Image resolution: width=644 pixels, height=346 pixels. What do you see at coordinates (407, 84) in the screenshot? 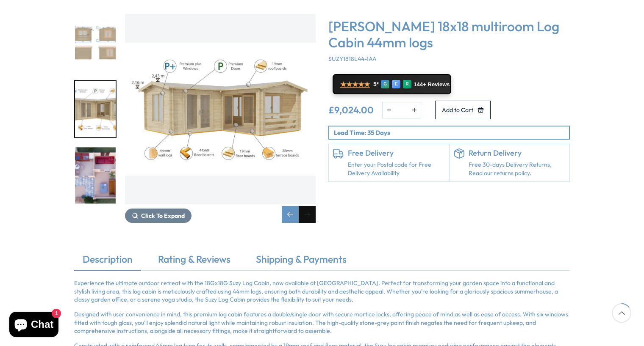
I see `div: R` at bounding box center [407, 84].